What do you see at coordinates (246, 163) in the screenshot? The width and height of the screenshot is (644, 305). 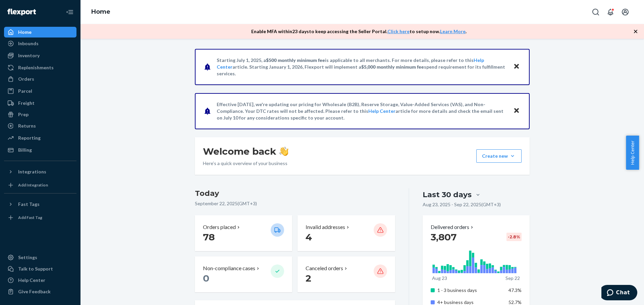 I see `p: Here’s a quick overview of your business` at bounding box center [246, 163].